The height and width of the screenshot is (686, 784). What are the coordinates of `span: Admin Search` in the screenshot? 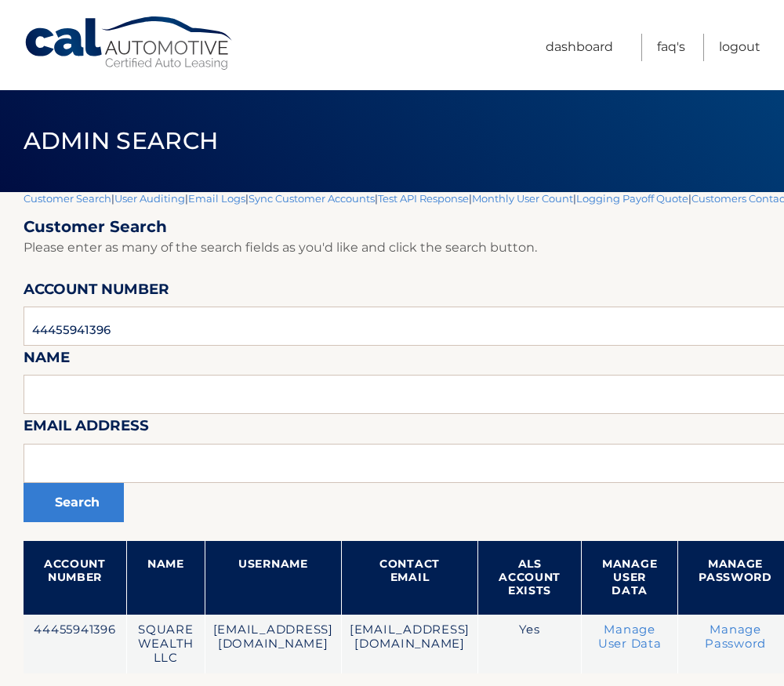 It's located at (121, 141).